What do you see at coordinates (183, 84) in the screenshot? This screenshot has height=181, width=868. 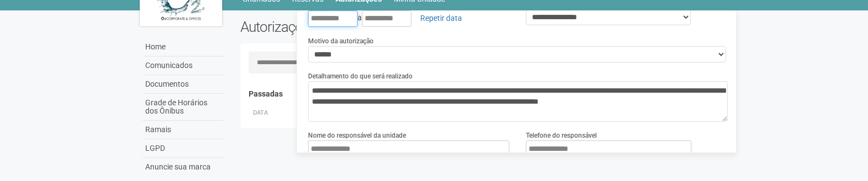 I see `a: Documentos` at bounding box center [183, 84].